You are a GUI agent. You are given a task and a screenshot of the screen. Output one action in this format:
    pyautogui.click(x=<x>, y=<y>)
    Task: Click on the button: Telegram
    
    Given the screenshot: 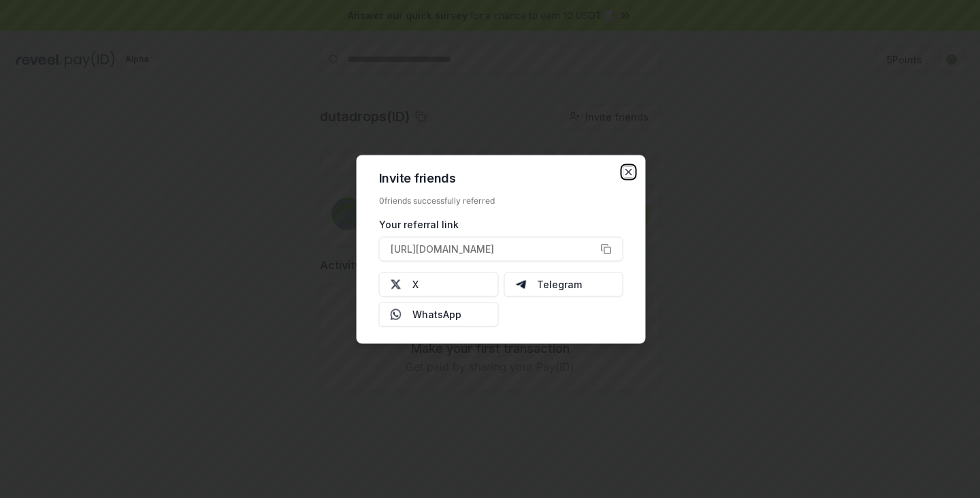 What is the action you would take?
    pyautogui.click(x=564, y=284)
    